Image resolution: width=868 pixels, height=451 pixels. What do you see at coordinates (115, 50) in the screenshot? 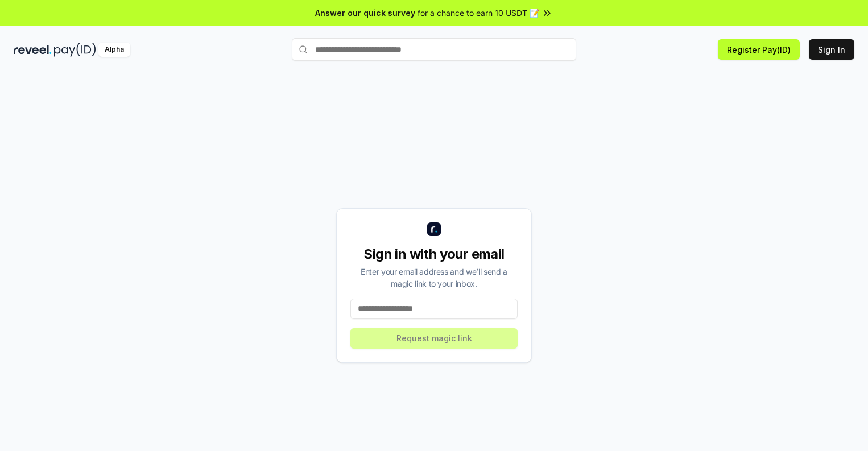
I see `div: Alpha` at bounding box center [115, 50].